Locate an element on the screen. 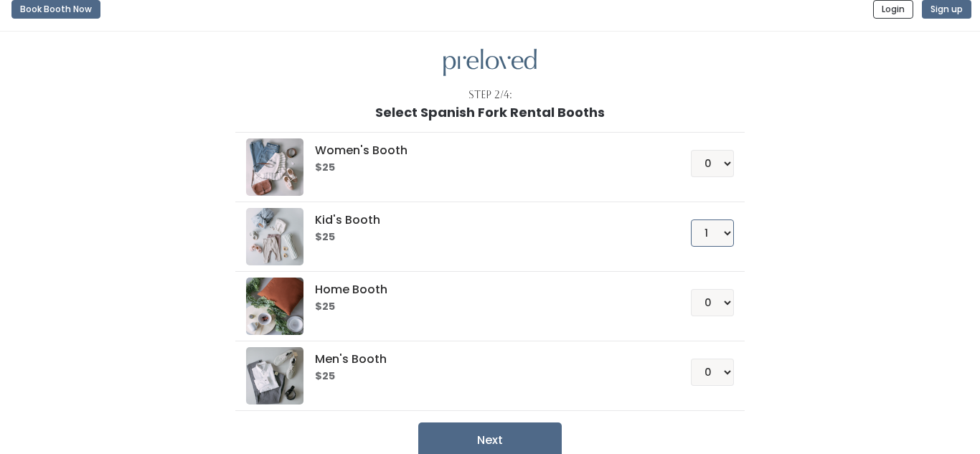 The height and width of the screenshot is (454, 980). h5: Kid's Booth is located at coordinates (485, 221).